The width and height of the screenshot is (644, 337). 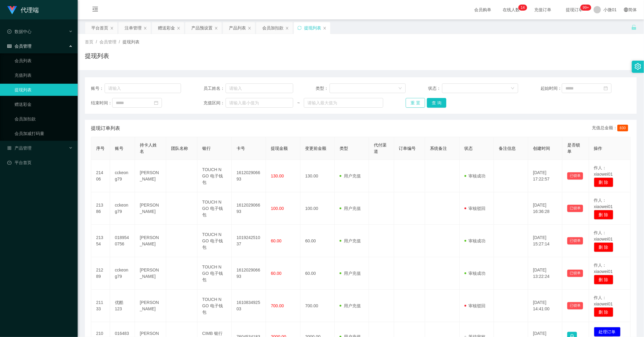 I want to click on input: 请输入, so click(x=143, y=88).